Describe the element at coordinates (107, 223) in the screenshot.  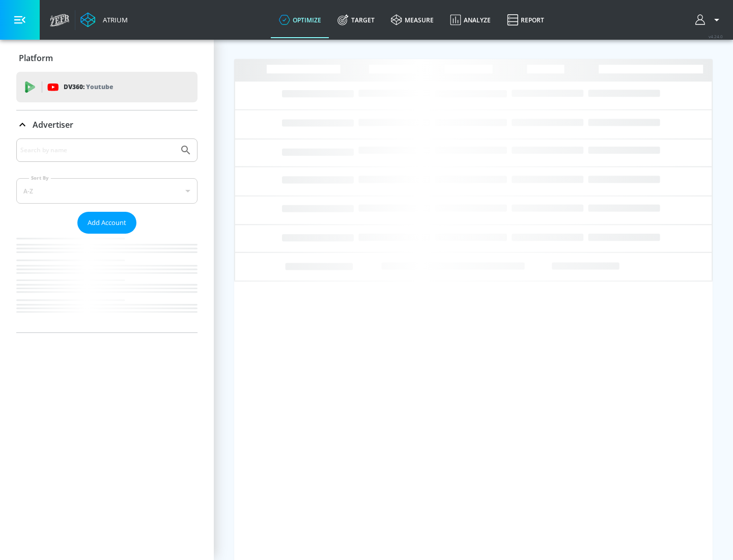
I see `button: Add Account` at that location.